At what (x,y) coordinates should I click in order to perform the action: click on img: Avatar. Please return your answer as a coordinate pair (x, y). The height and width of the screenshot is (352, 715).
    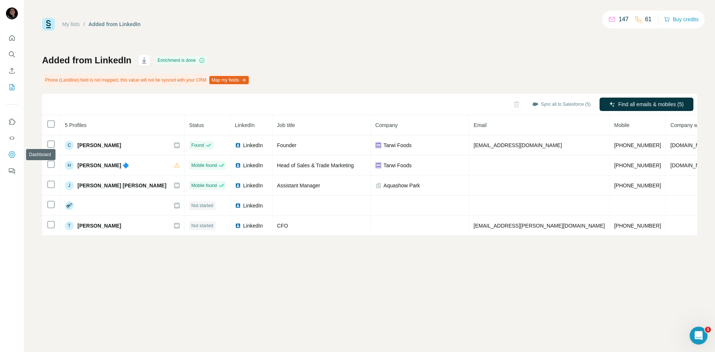
    Looking at the image, I should click on (12, 13).